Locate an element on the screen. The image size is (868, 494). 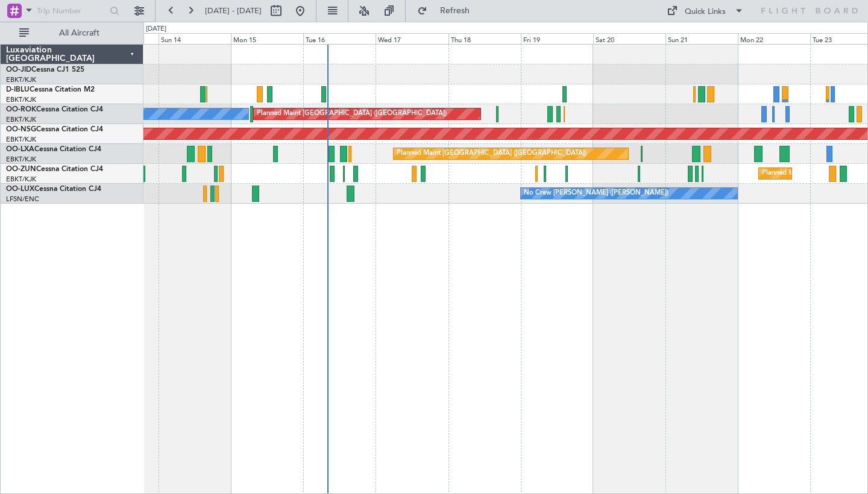
a: OO-ROKCessna Citation CJ4 is located at coordinates (55, 110).